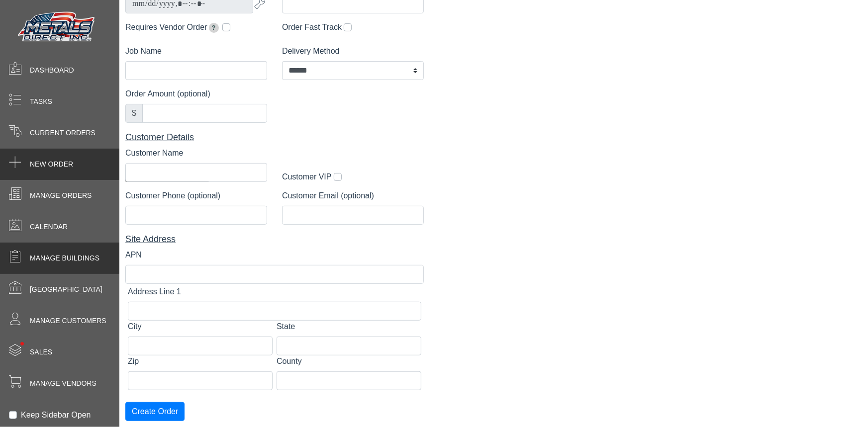 The image size is (868, 427). Describe the element at coordinates (56, 415) in the screenshot. I see `label: Keep Sidebar Open` at that location.